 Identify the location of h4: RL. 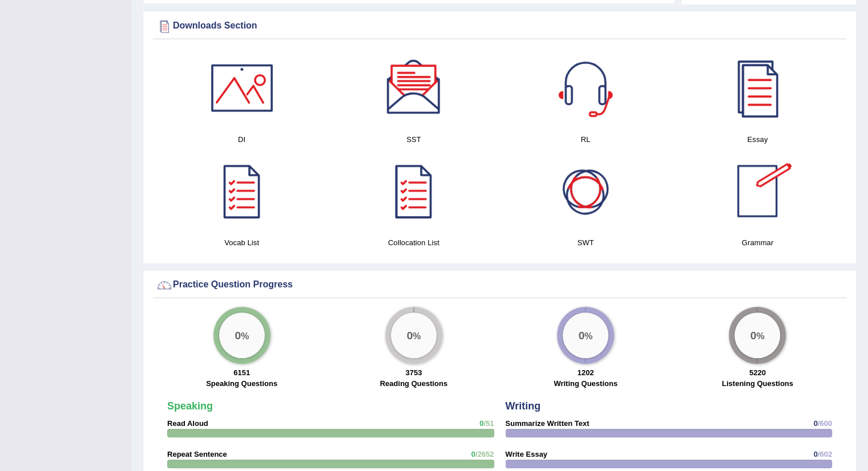
(585, 139).